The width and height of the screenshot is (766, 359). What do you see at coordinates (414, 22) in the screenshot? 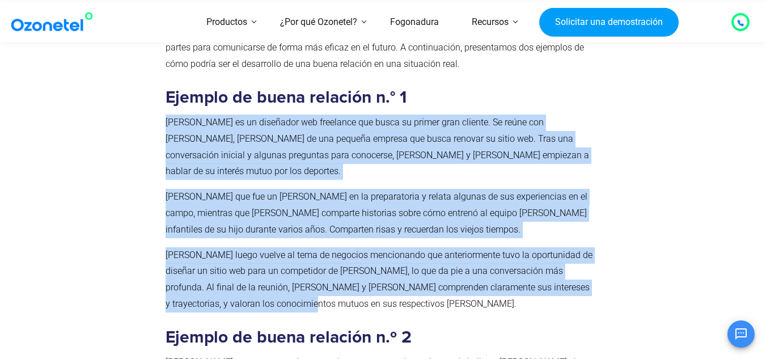
I see `font: Fogonadura` at bounding box center [414, 22].